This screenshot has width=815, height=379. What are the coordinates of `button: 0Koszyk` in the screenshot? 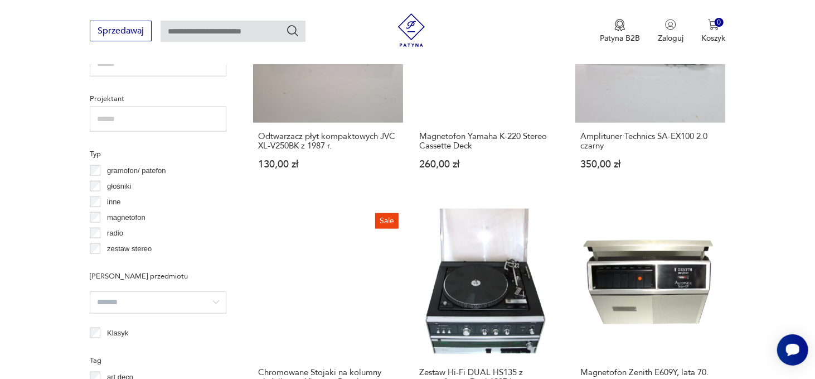 It's located at (713, 31).